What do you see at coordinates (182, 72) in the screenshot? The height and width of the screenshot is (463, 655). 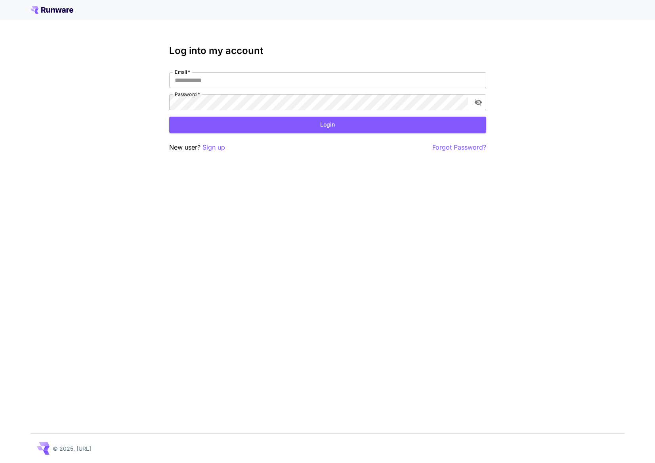 I see `label: Email` at bounding box center [182, 72].